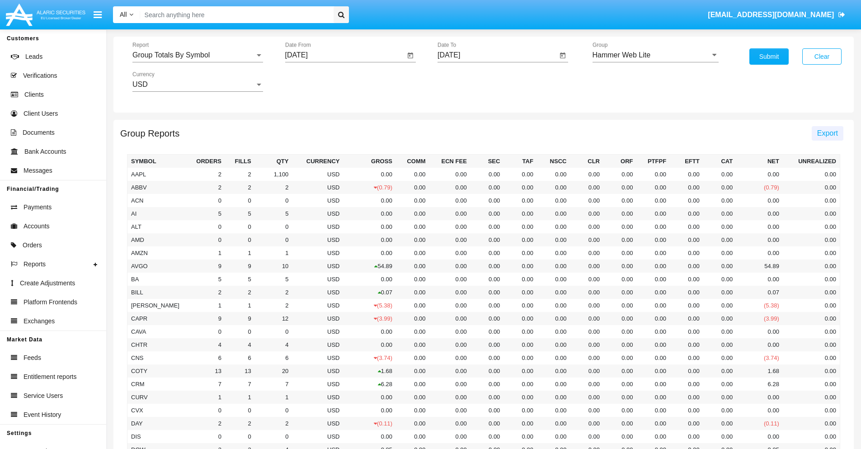 The width and height of the screenshot is (861, 449). Describe the element at coordinates (156, 331) in the screenshot. I see `td: CAVA` at that location.